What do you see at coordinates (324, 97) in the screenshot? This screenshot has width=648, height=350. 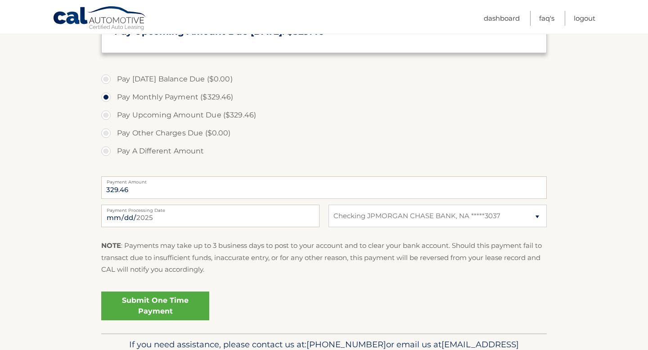 I see `label: Pay Monthly Payment ($329.46)` at bounding box center [324, 97].